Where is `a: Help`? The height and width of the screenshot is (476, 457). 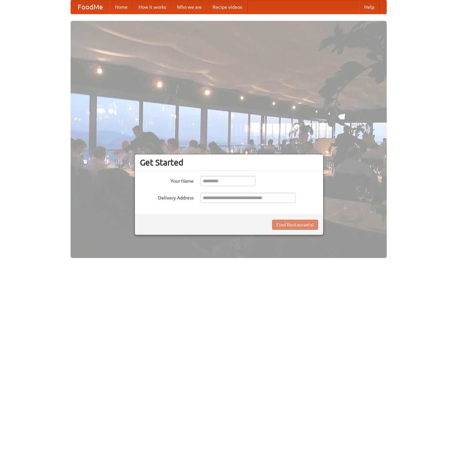 a: Help is located at coordinates (369, 7).